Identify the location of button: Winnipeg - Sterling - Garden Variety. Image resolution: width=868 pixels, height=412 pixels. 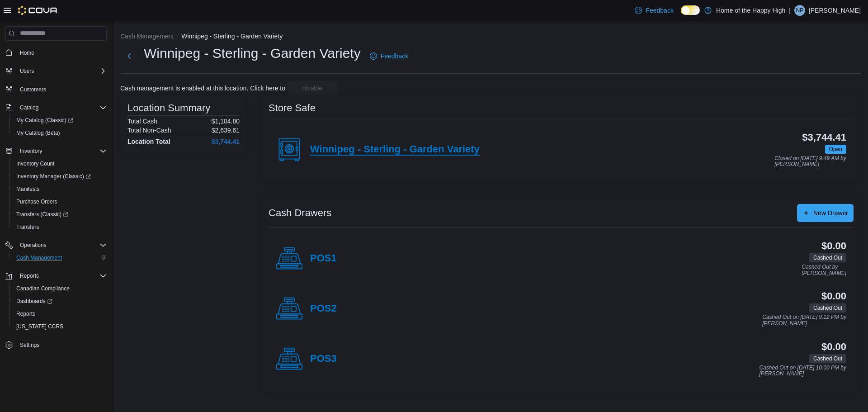
(232, 36).